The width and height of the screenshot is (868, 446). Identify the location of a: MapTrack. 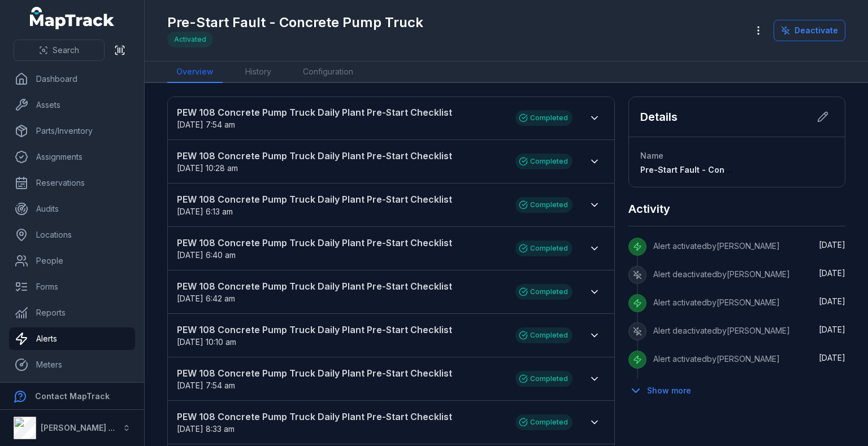
(73, 18).